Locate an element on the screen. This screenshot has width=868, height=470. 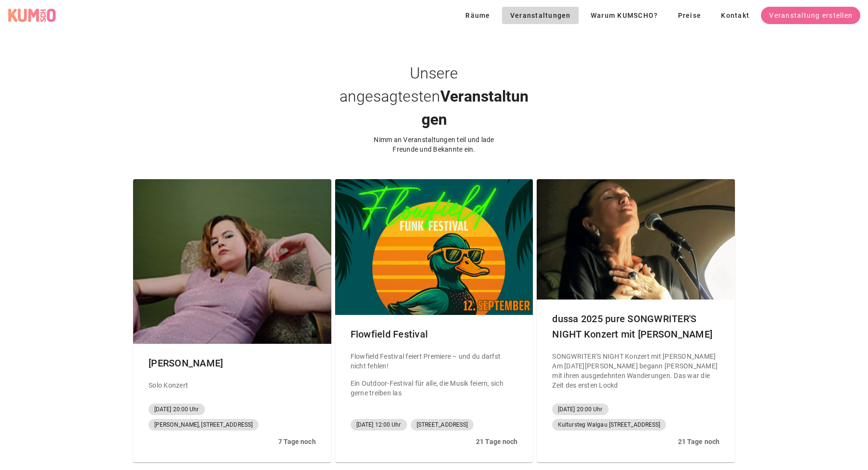
button: Räume is located at coordinates (478, 16).